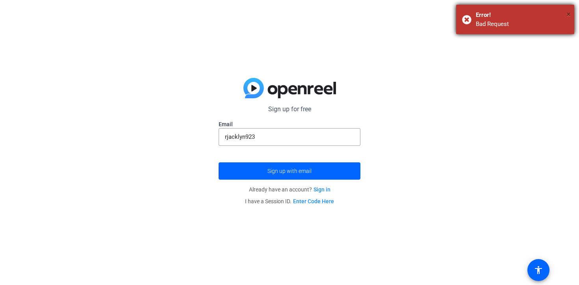 Image resolution: width=579 pixels, height=285 pixels. I want to click on label: Email, so click(289, 124).